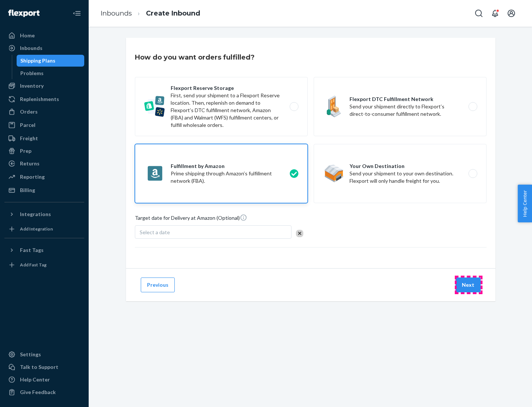 Image resolution: width=532 pixels, height=407 pixels. I want to click on div: Parcel, so click(28, 125).